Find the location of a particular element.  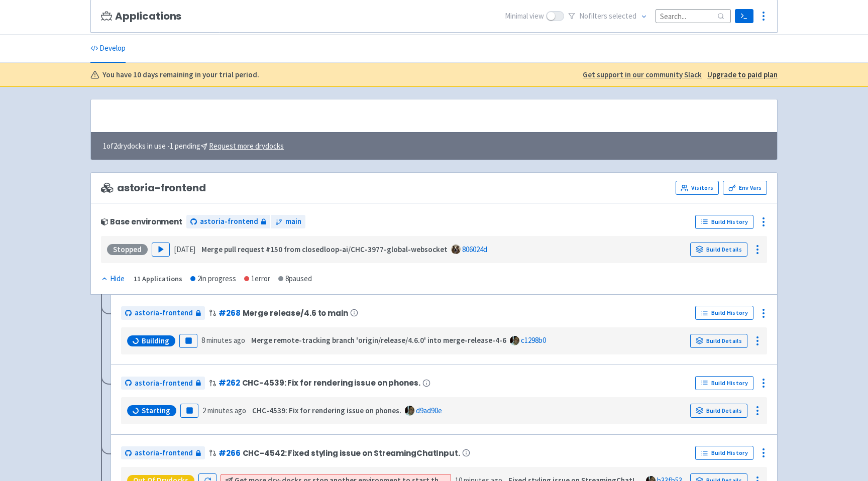

span: Merge release/4.6 to main is located at coordinates (296, 312).